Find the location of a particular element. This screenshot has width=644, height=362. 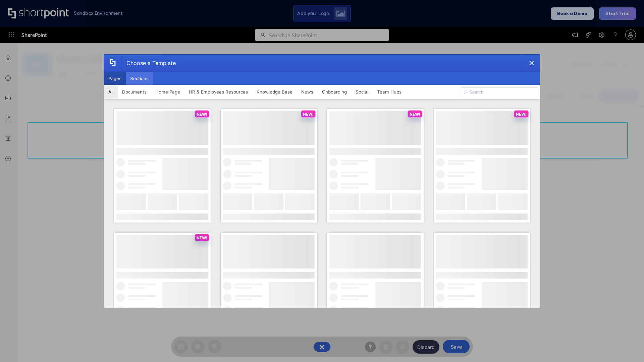

button: Home Page is located at coordinates (168, 92).